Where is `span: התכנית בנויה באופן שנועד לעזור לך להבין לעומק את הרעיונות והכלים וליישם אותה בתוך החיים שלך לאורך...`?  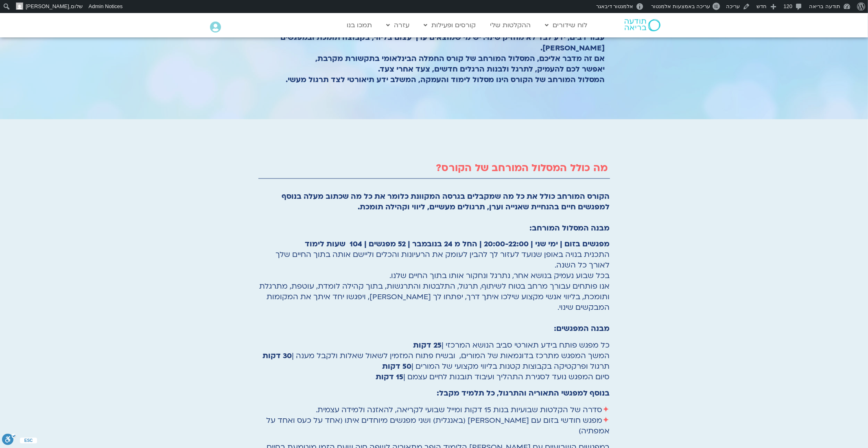
span: התכנית בנויה באופן שנועד לעזור לך להבין לעומק את הרעיונות והכלים וליישם אותה בתוך החיים שלך לאורך... is located at coordinates (443, 260).